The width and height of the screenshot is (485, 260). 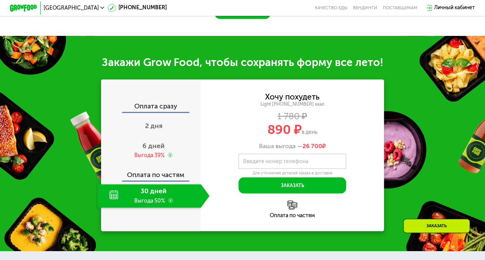 I want to click on a: Вендинги, so click(x=365, y=8).